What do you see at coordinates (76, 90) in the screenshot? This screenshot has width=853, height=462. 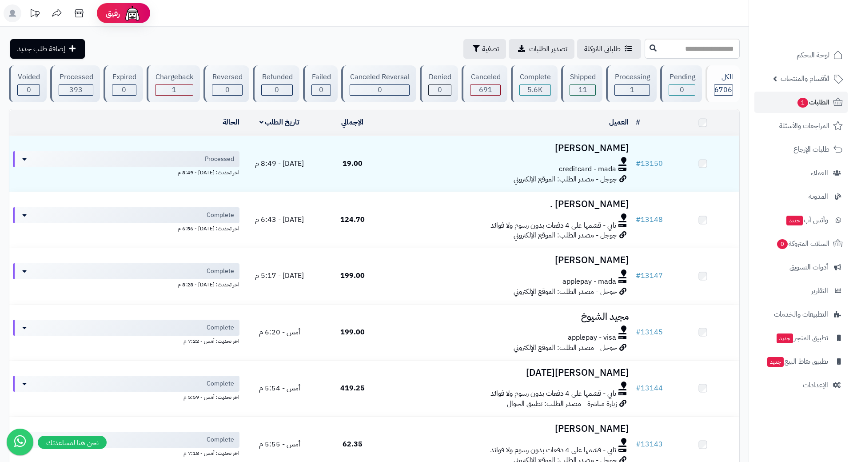 I see `div: 393` at bounding box center [76, 90].